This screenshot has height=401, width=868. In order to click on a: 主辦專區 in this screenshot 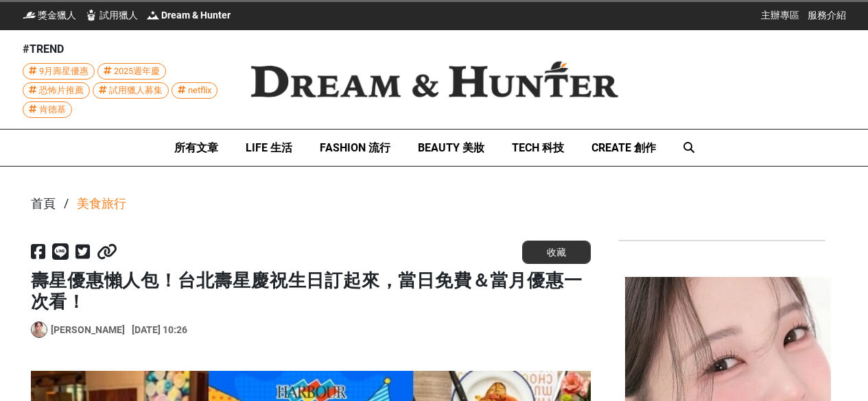, I will do `click(780, 15)`.